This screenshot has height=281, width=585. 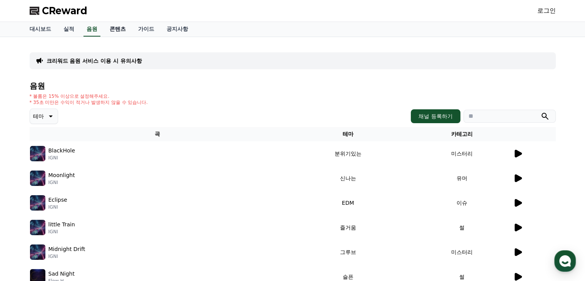 I want to click on p: Midnight Drift, so click(x=67, y=249).